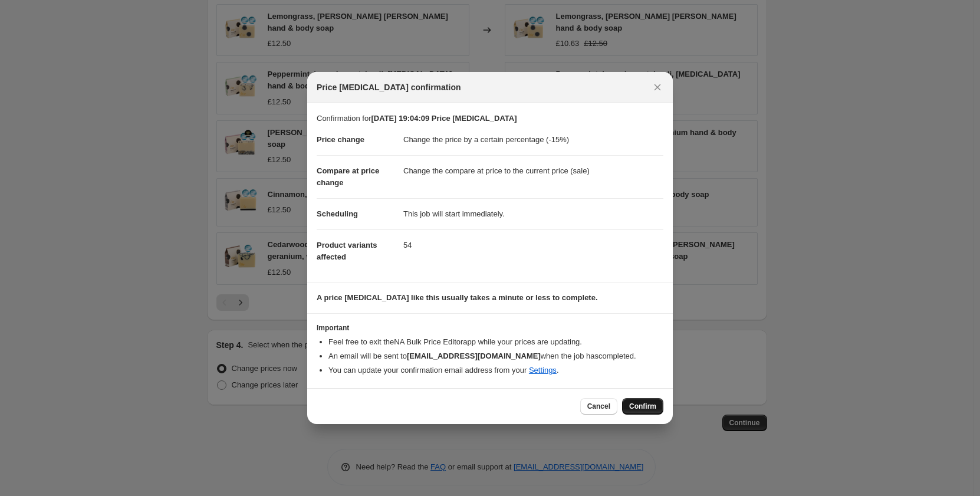 The width and height of the screenshot is (980, 496). I want to click on button: Confirm, so click(643, 407).